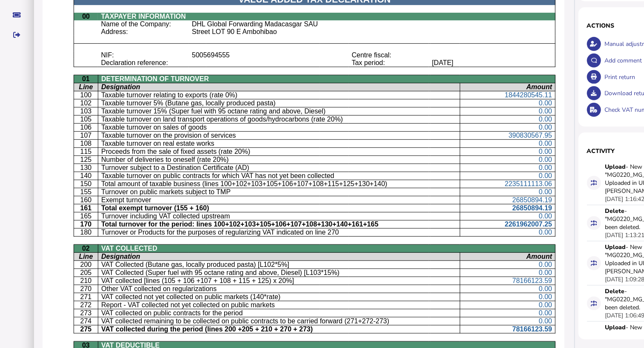 The height and width of the screenshot is (348, 644). What do you see at coordinates (279, 95) in the screenshot?
I see `p: Taxable turnover relating to exports (rate 0%)` at bounding box center [279, 95].